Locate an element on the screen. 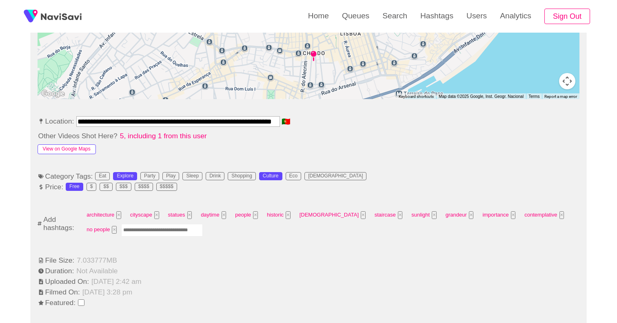  span: Add hashtags: is located at coordinates (62, 224).